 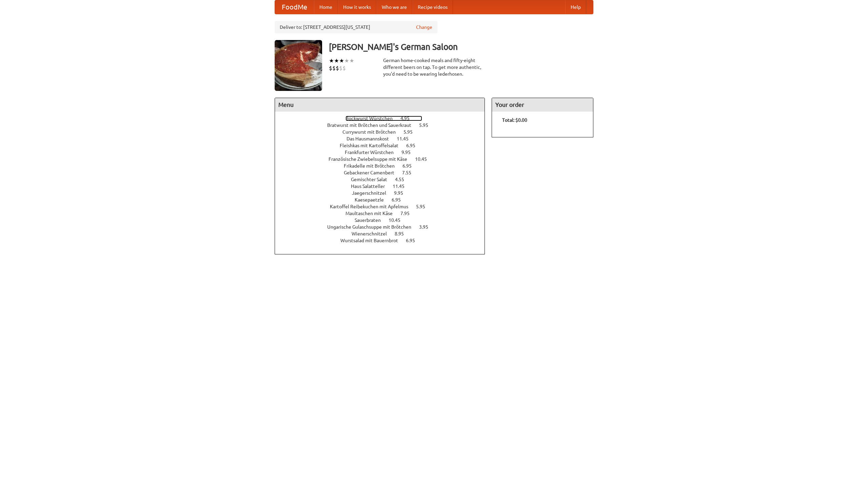 What do you see at coordinates (427, 227) in the screenshot?
I see `span: 3.95` at bounding box center [427, 227].